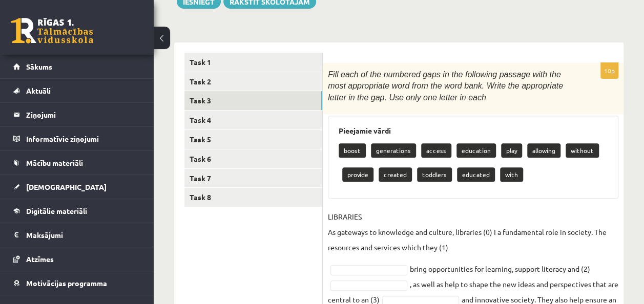 The height and width of the screenshot is (304, 644). Describe the element at coordinates (472, 232) in the screenshot. I see `p: LIBRARIES As gateways to knowledge and culture, libraries (0) I a fundamental role in society. Th...` at that location.